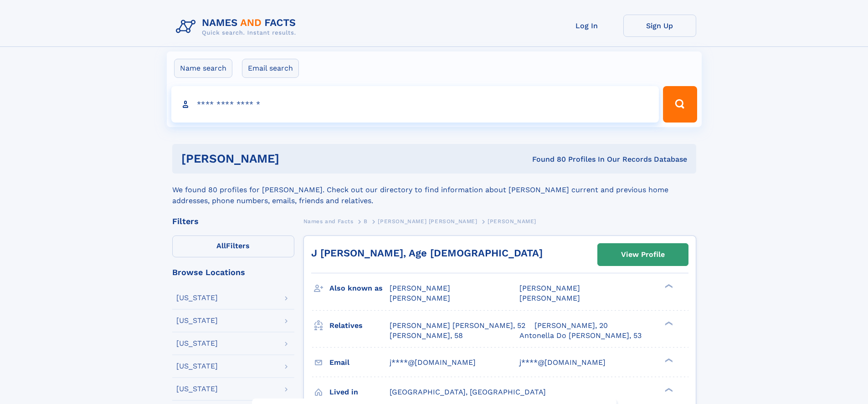 The height and width of the screenshot is (404, 868). Describe the element at coordinates (643, 255) in the screenshot. I see `a: View Profile` at that location.